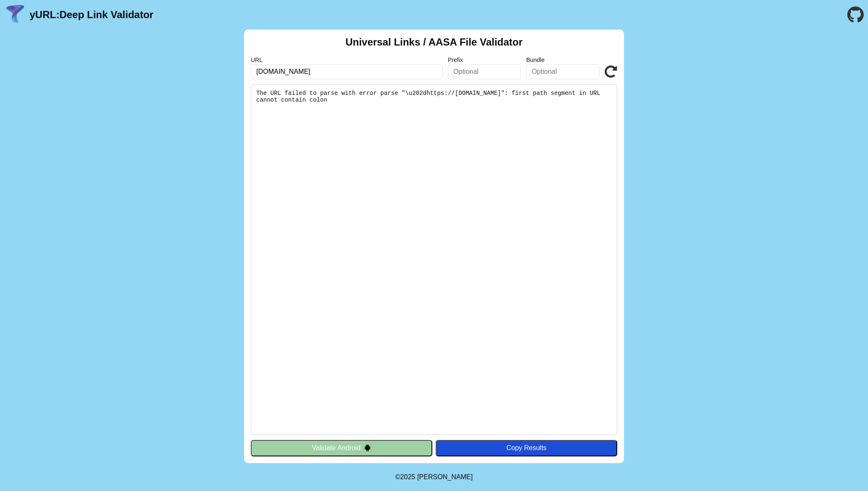  What do you see at coordinates (445, 477) in the screenshot?
I see `a: Michael Ibragimchayev's Personal Site` at bounding box center [445, 477].